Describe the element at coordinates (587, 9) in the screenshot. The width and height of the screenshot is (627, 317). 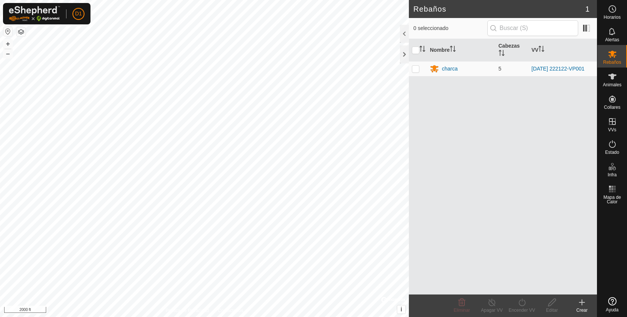
I see `span: 1` at that location.